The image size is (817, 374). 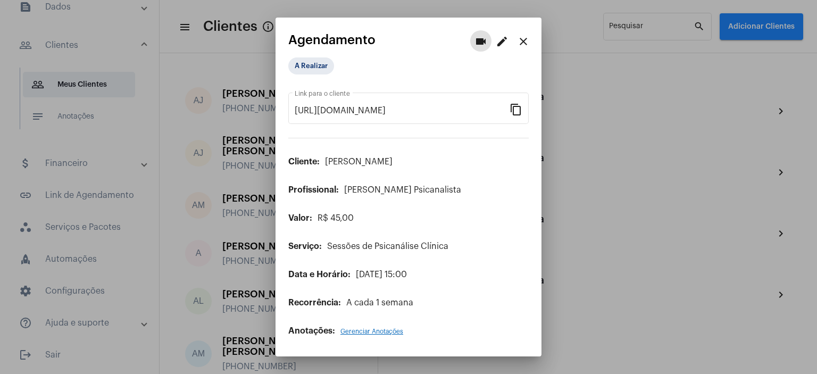 What do you see at coordinates (523, 41) in the screenshot?
I see `mat-icon: close` at bounding box center [523, 41].